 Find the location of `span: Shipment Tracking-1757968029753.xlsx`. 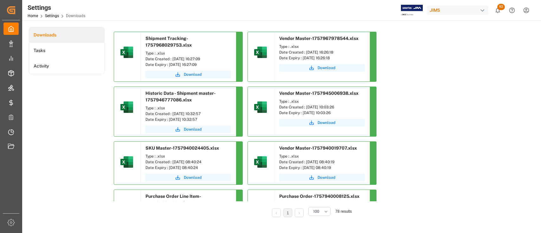

span: Shipment Tracking-1757968029753.xlsx is located at coordinates (169, 42).